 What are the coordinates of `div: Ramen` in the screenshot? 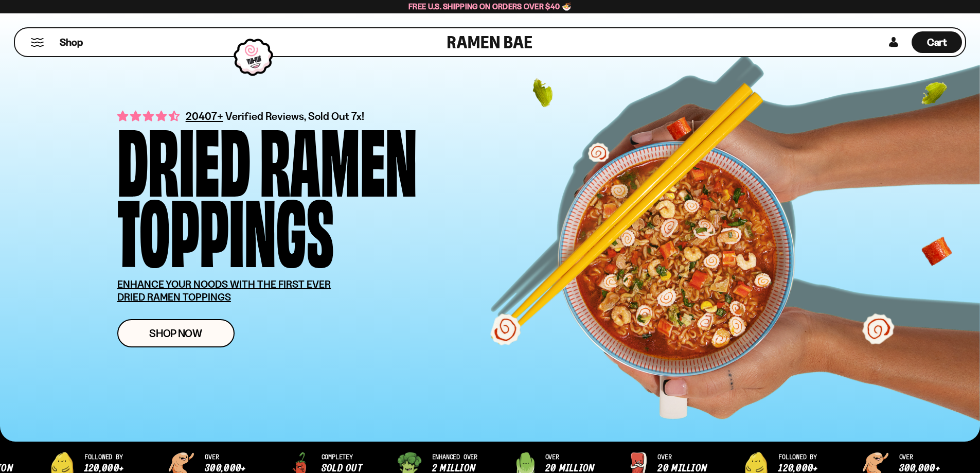 It's located at (338, 156).